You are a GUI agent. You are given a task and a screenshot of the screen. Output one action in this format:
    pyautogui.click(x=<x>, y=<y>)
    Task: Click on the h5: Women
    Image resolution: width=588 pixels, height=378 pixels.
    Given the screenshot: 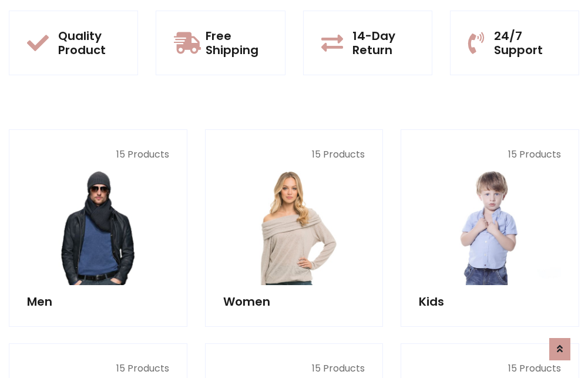 What is the action you would take?
    pyautogui.click(x=294, y=301)
    